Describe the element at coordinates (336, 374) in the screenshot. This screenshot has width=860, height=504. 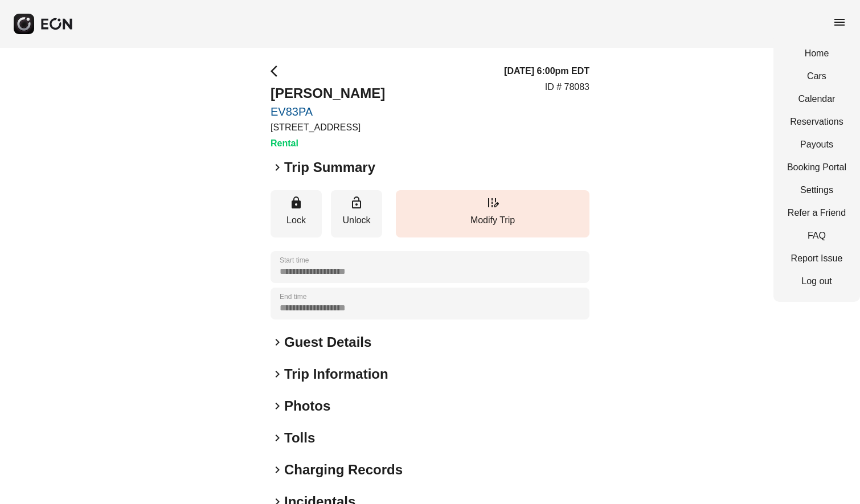
I see `h2: Trip Information` at that location.